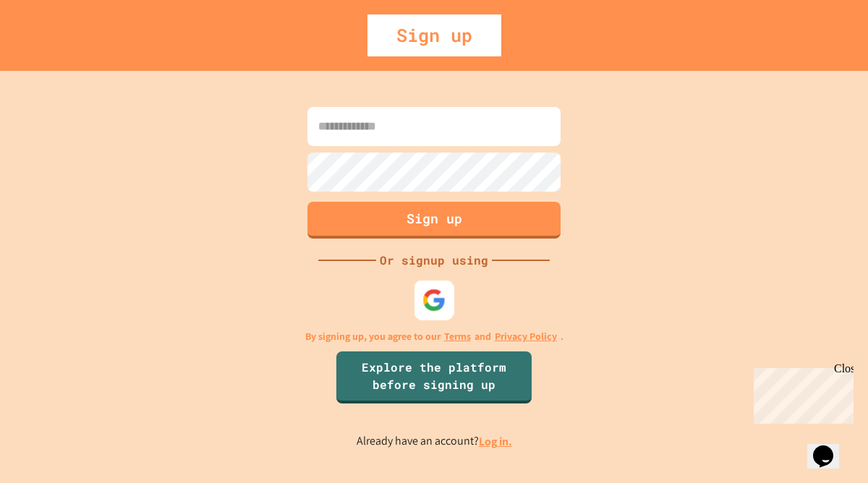  What do you see at coordinates (457, 337) in the screenshot?
I see `a: Terms` at bounding box center [457, 337].